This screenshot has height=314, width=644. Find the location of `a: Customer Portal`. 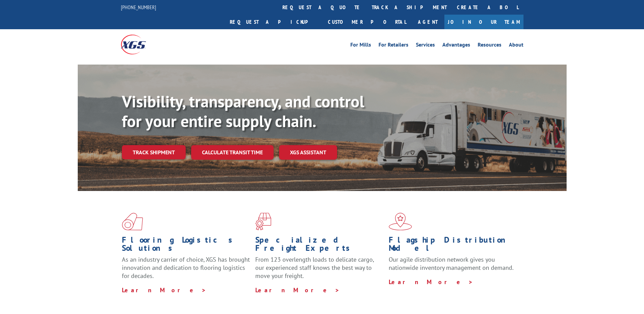

a: Customer Portal is located at coordinates (367, 22).